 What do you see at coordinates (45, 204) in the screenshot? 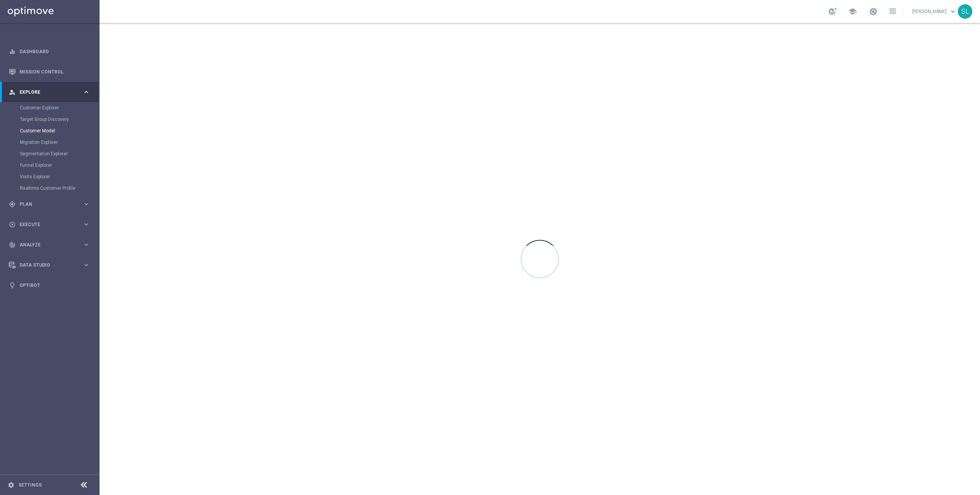
I see `div: Plan` at bounding box center [45, 204].